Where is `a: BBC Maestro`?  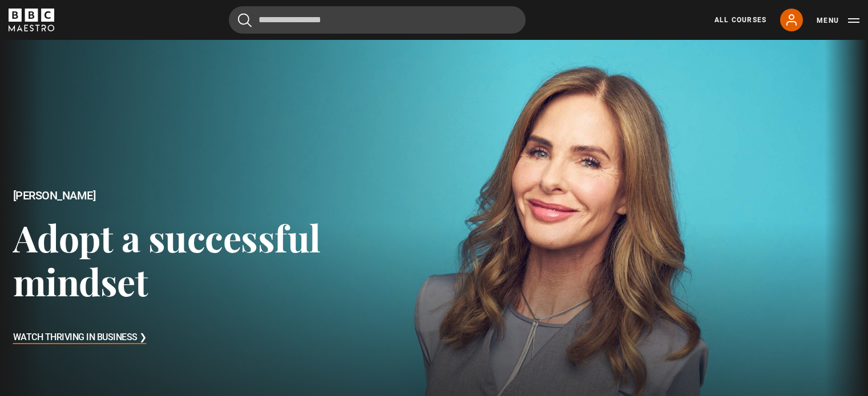
a: BBC Maestro is located at coordinates (31, 20).